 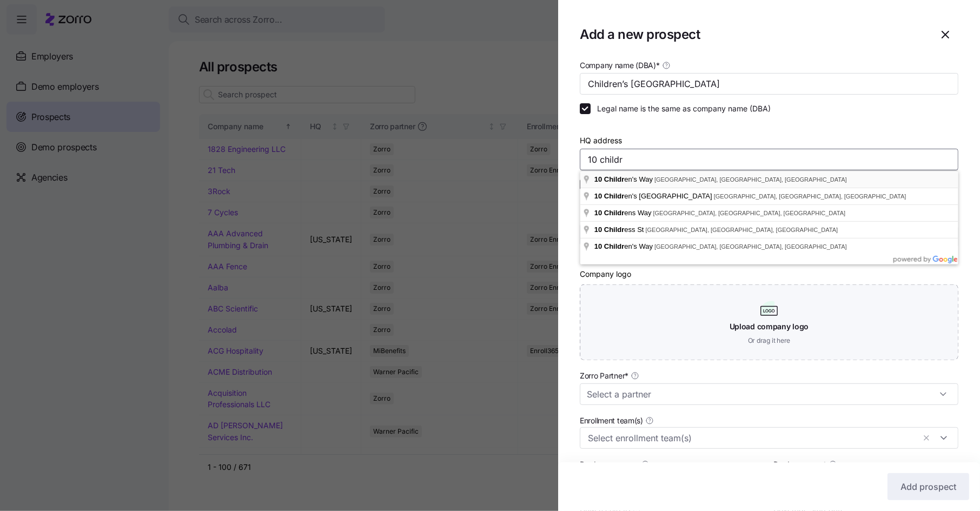 I want to click on button: Add prospect, so click(x=928, y=487).